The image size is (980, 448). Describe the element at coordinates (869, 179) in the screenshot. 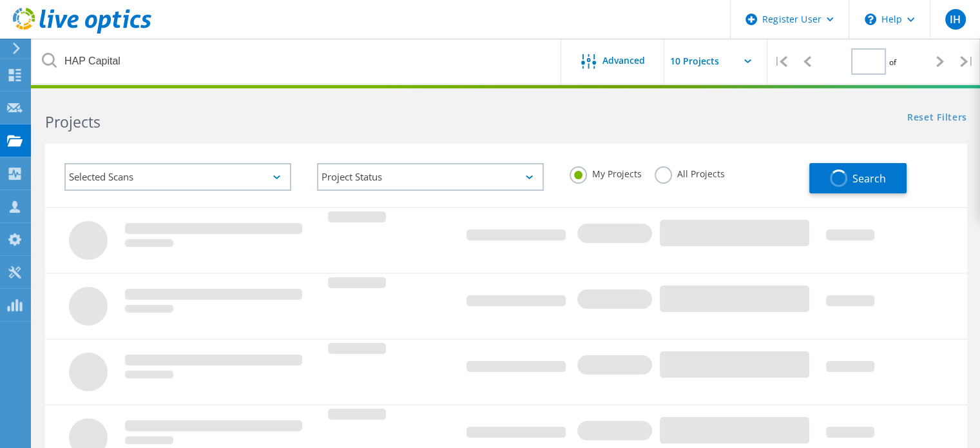

I see `span: Search` at that location.